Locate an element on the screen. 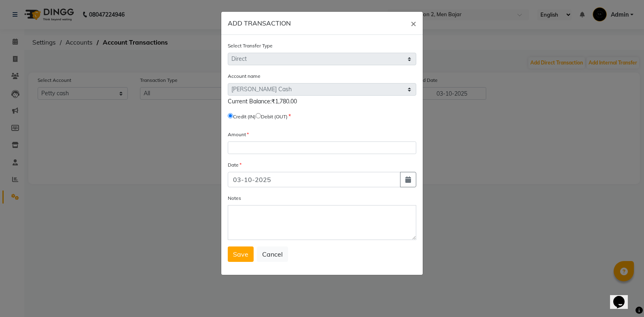  label: Credit (IN) is located at coordinates (244, 117).